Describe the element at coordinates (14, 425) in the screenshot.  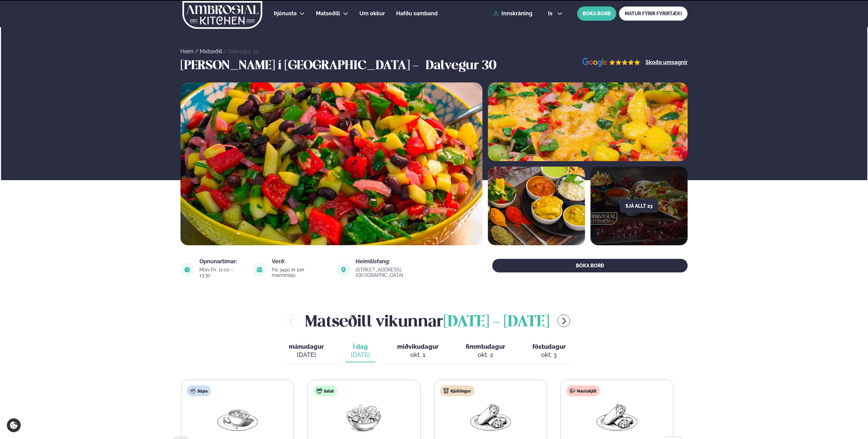
I see `a: Cookie settings` at that location.